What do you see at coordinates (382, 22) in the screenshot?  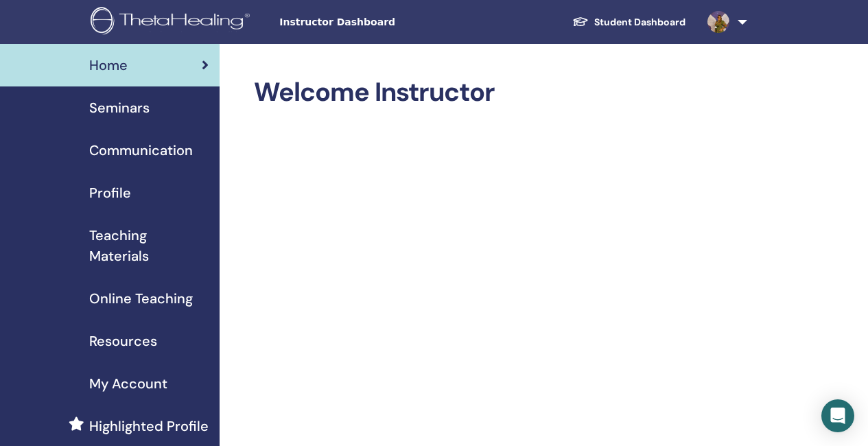 I see `span: Instructor Dashboard` at bounding box center [382, 22].